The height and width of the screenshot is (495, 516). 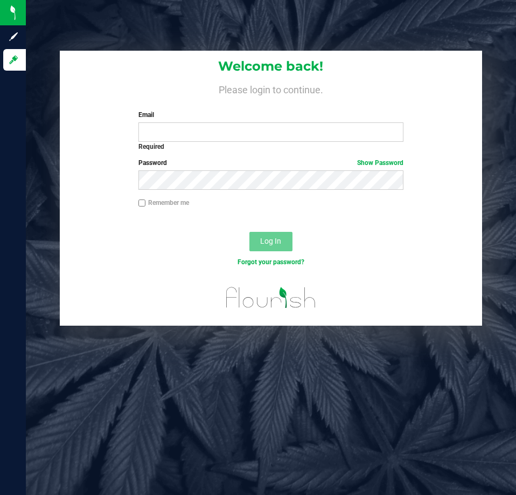 I want to click on inline-svg: Sign up, so click(x=13, y=37).